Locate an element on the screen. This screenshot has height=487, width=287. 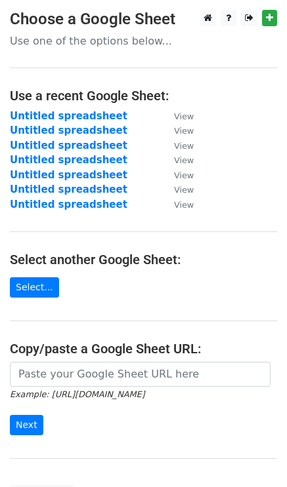
h4: Select another Google Sheet: is located at coordinates (143, 260).